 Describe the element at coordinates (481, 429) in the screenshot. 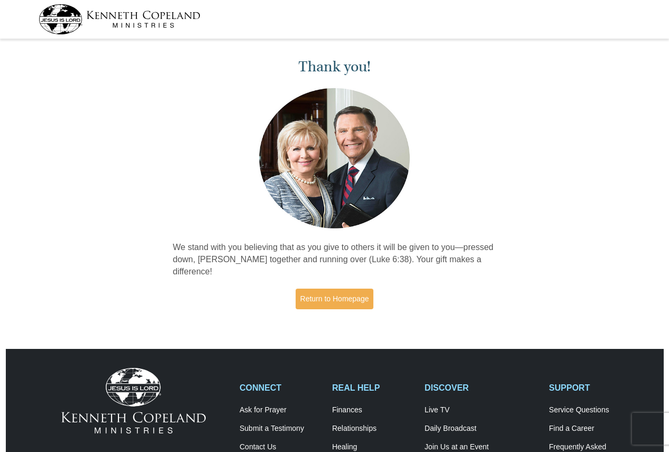

I see `a: Daily Broadcast` at that location.